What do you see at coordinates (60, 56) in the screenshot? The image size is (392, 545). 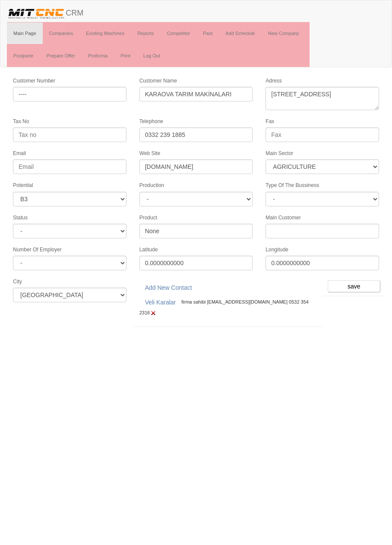 I see `a: Prepare Offer` at bounding box center [60, 56].